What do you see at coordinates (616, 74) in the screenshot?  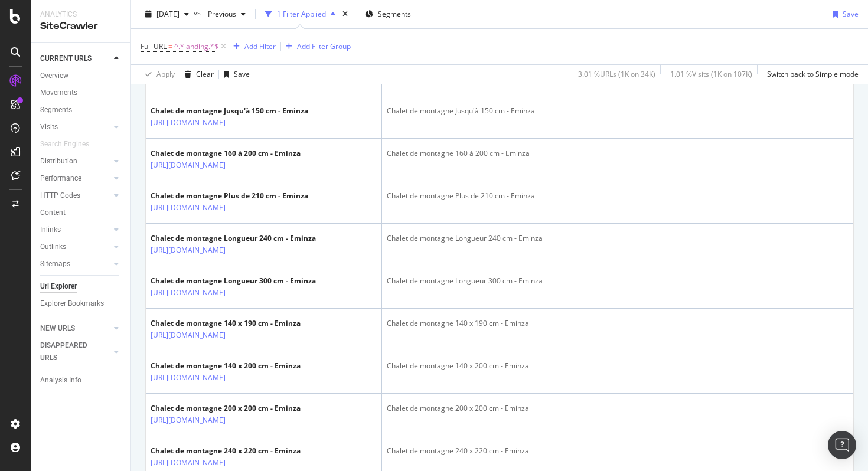 I see `div: 3.01 % URLs ( 1K on 34K )` at bounding box center [616, 74].